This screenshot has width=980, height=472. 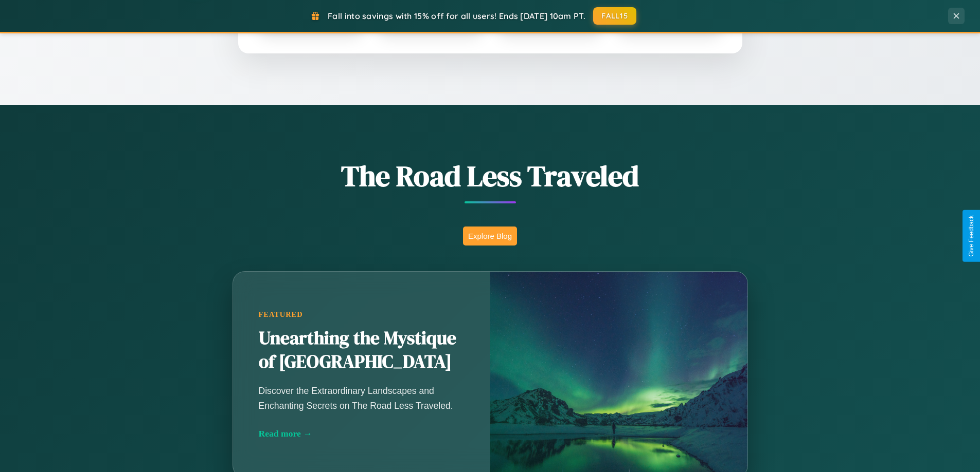 I want to click on div: Read more →, so click(x=361, y=434).